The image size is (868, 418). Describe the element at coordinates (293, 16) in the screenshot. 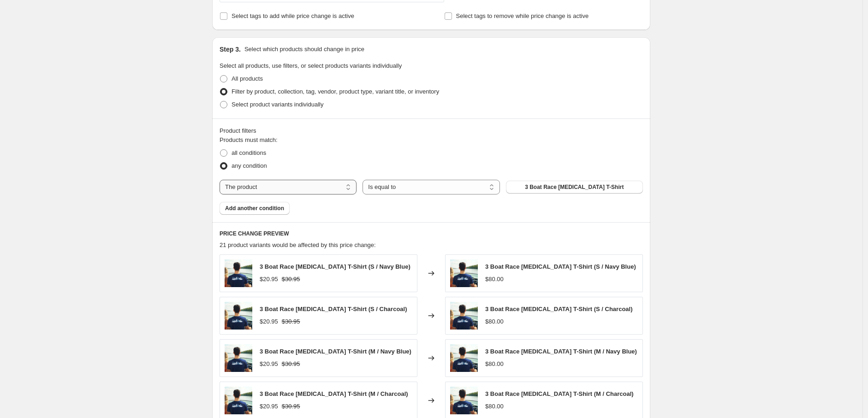

I see `span: Select tags to add while price change is active` at that location.